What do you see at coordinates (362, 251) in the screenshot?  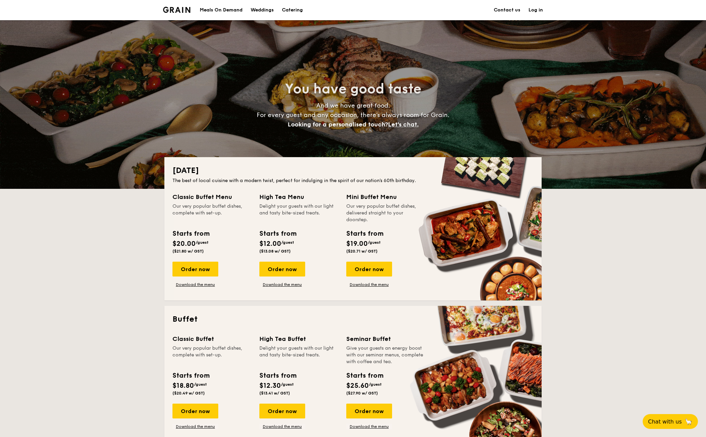 I see `span: ($20.71 w/ GST)` at bounding box center [362, 251].